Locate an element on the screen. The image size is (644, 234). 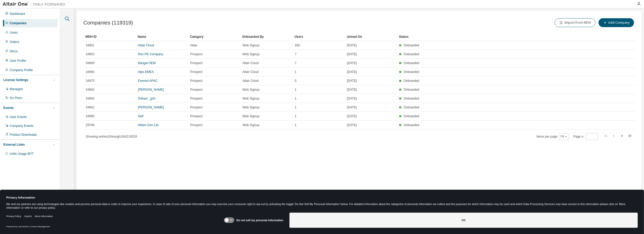
div: Product Downloads is located at coordinates (23, 135).